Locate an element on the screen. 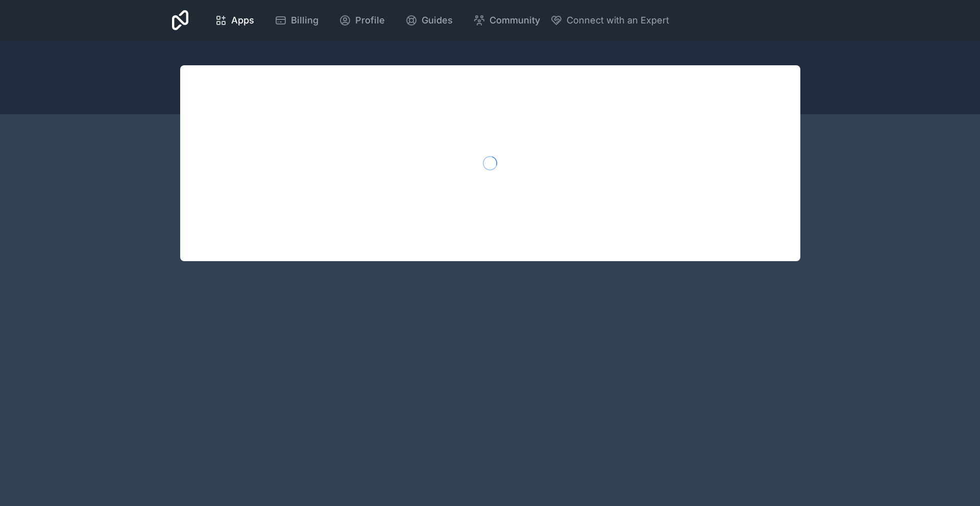  span: Profile is located at coordinates (370, 20).